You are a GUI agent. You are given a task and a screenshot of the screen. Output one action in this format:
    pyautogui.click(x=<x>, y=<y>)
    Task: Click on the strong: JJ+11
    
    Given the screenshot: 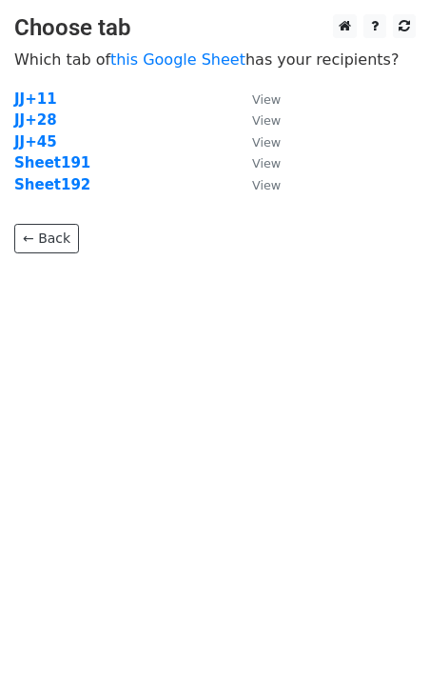 What is the action you would take?
    pyautogui.click(x=35, y=99)
    